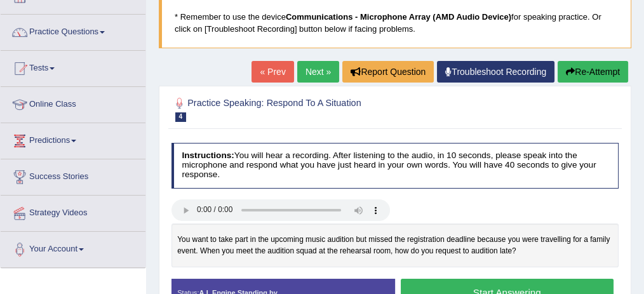 The image size is (644, 294). I want to click on b: Communications - Microphone Array (AMD Audio Device), so click(398, 17).